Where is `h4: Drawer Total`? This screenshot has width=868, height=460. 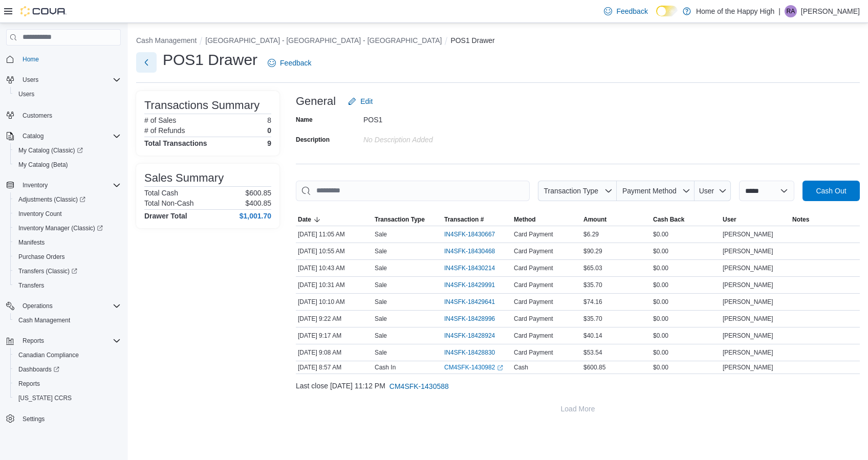
h4: Drawer Total is located at coordinates (166, 216).